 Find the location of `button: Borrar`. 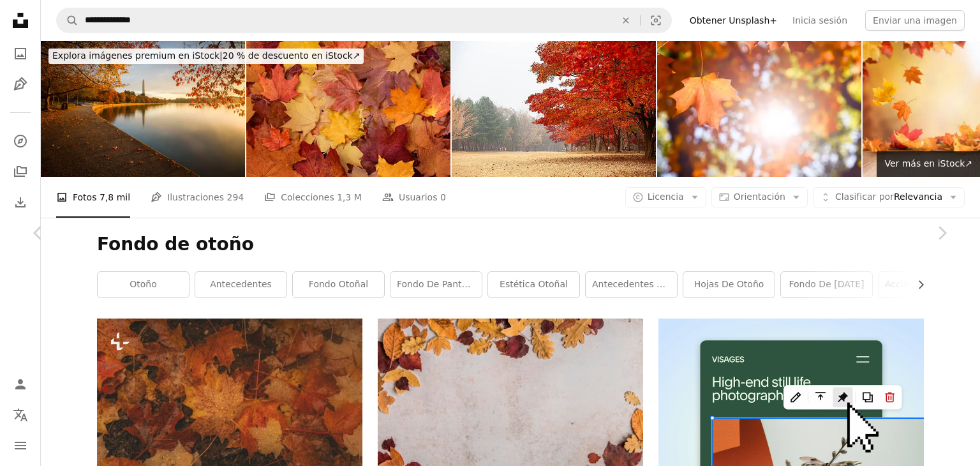

button: Borrar is located at coordinates (626, 20).